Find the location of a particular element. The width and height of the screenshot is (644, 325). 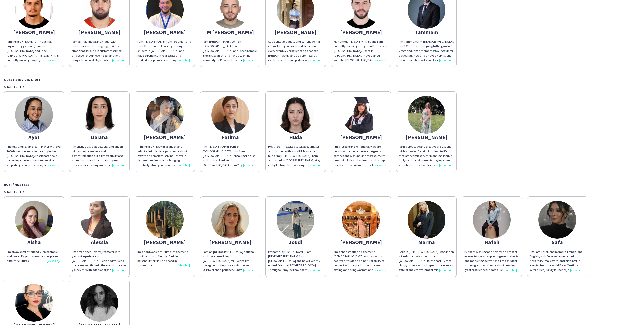

img: thumb-93cfcb23-46f9-4184-bf17-0e46cc10f34d.jpg is located at coordinates (34, 303).